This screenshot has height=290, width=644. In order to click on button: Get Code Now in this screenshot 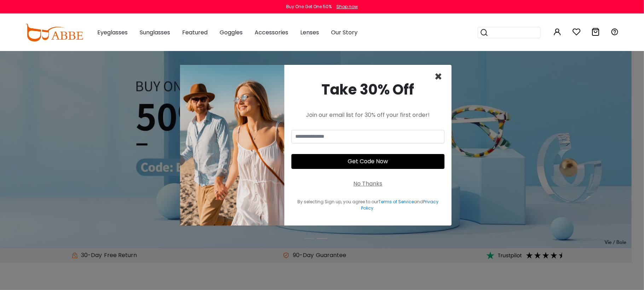, I will do `click(368, 161)`.